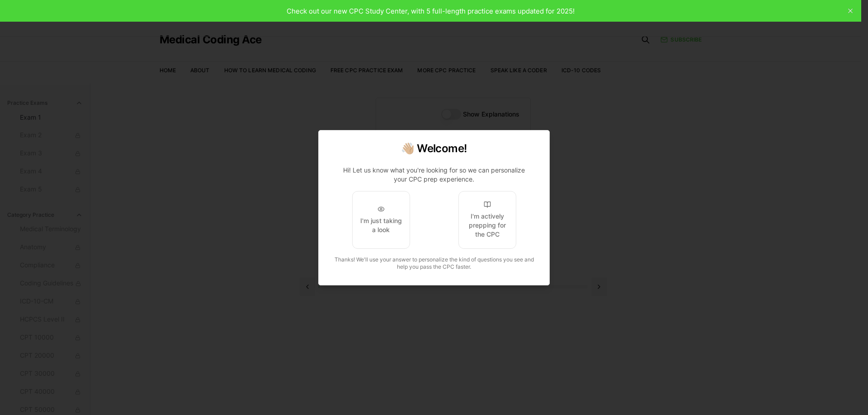 This screenshot has width=868, height=415. Describe the element at coordinates (487, 220) in the screenshot. I see `button: I'm actively prepping for the CPC` at that location.